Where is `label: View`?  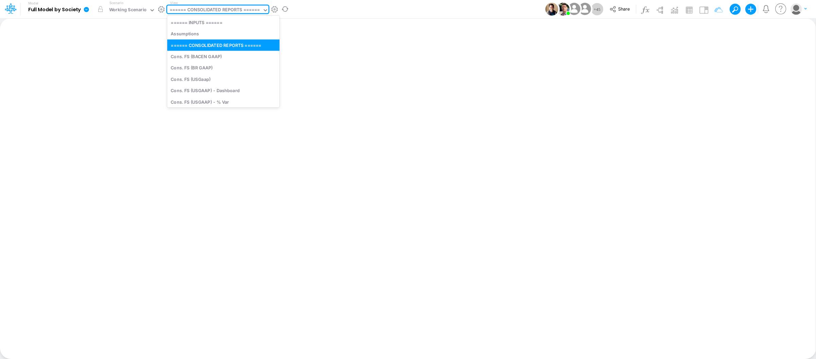 label: View is located at coordinates (174, 3).